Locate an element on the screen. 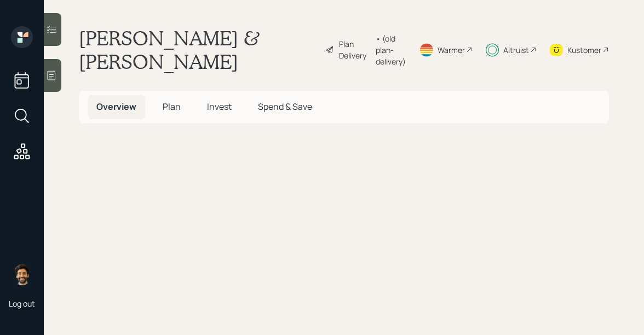  div: • (old plan-delivery) is located at coordinates (391, 50).